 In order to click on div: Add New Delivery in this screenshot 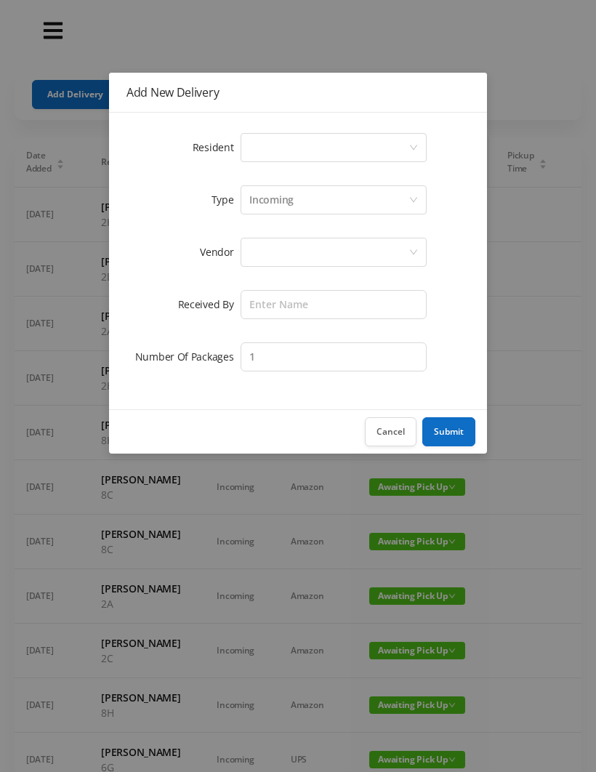, I will do `click(298, 92)`.